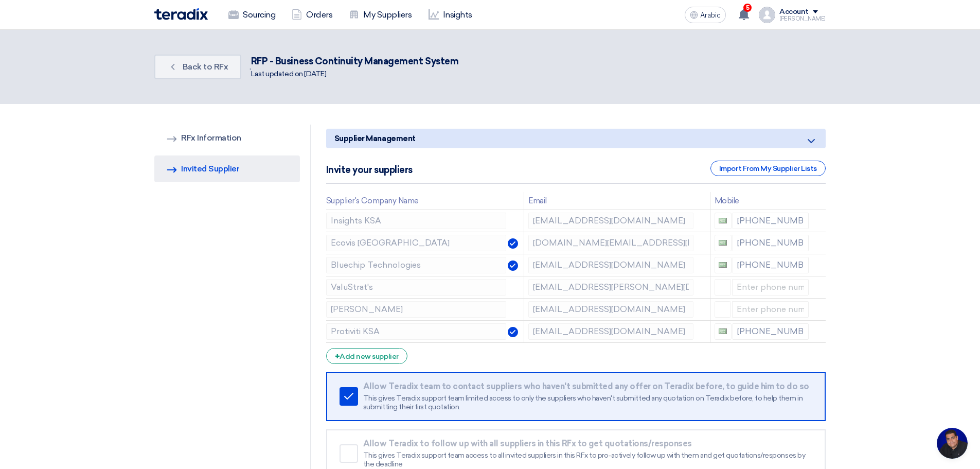  Describe the element at coordinates (538, 201) in the screenshot. I see `font: Email` at that location.